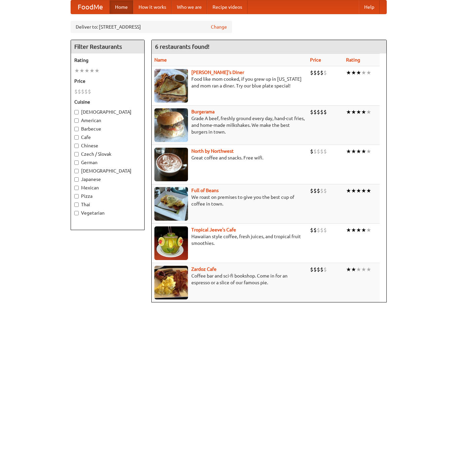 This screenshot has width=457, height=476. I want to click on a: Who we are, so click(190, 7).